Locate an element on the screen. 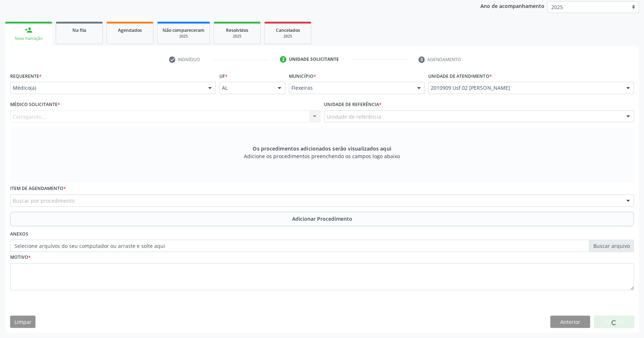 The image size is (644, 338). span: Não compareceram is located at coordinates (183, 30).